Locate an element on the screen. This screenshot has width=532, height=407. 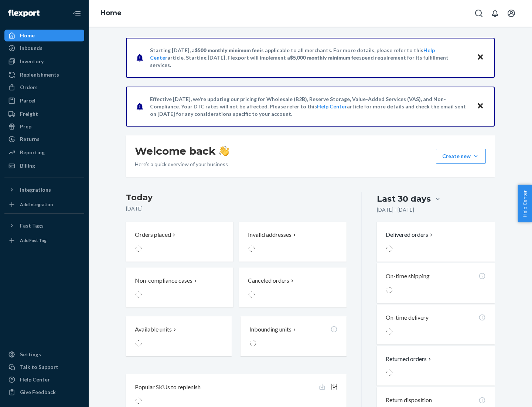
div: Freight is located at coordinates (29, 113).